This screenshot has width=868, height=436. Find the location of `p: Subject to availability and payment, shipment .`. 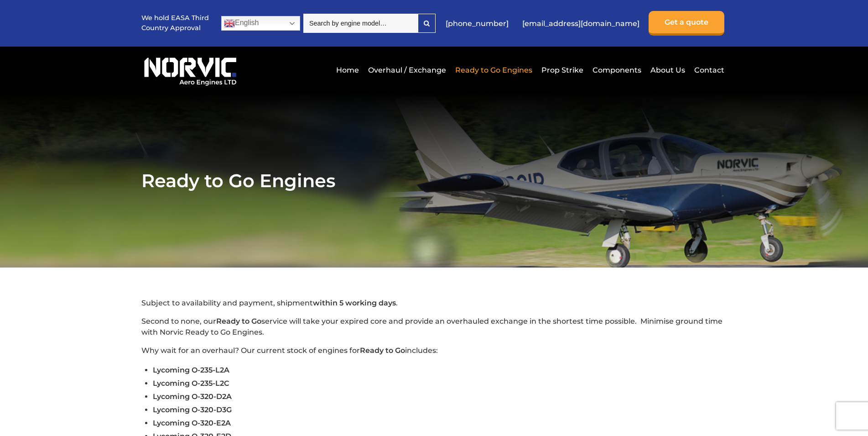

p: Subject to availability and payment, shipment . is located at coordinates (434, 303).